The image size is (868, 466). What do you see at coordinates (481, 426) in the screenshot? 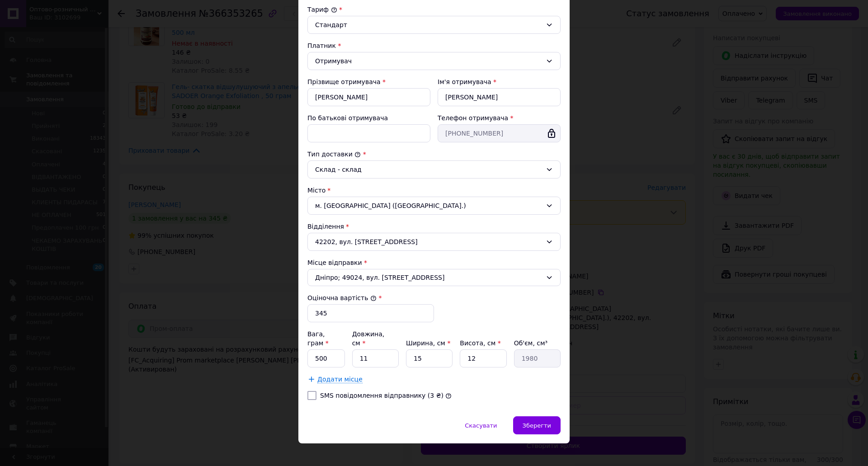
I see `span: Скасувати` at bounding box center [481, 426].